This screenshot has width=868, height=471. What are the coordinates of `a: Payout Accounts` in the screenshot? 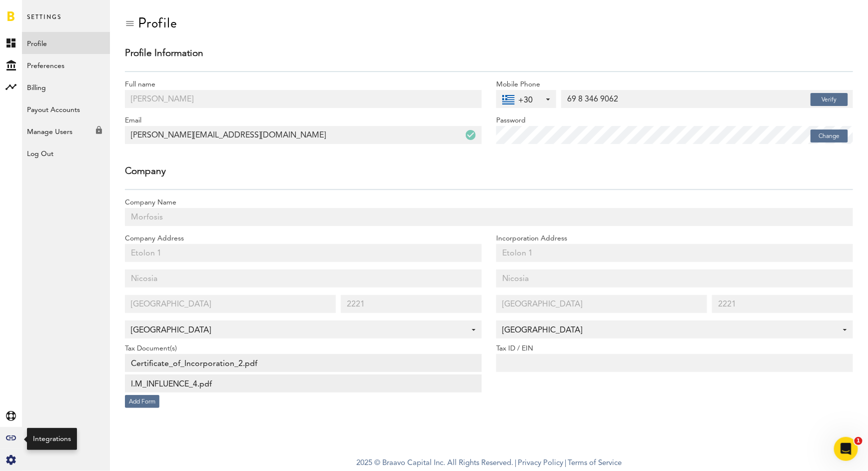 It's located at (66, 109).